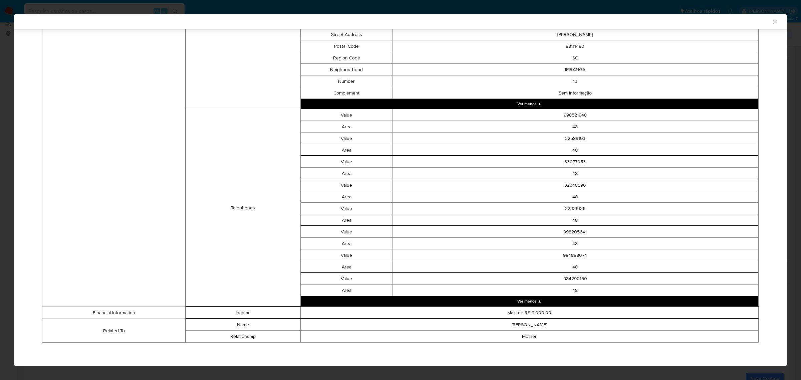 The width and height of the screenshot is (801, 380). I want to click on td: Income, so click(243, 312).